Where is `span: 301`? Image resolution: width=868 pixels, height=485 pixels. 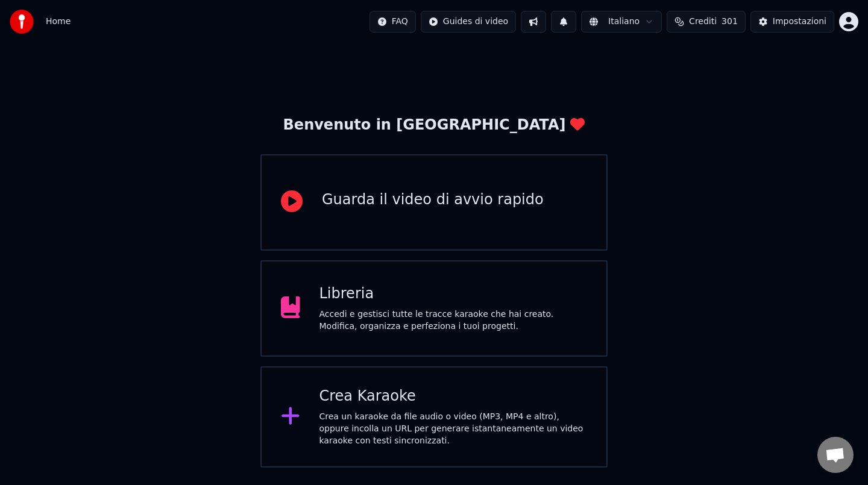 span: 301 is located at coordinates (729, 21).